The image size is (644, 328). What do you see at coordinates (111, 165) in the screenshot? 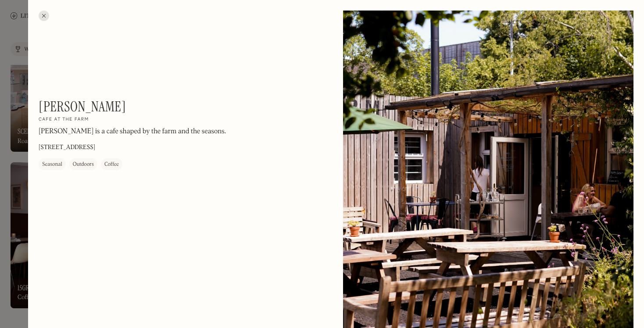
I see `div: Coffee` at bounding box center [111, 165].